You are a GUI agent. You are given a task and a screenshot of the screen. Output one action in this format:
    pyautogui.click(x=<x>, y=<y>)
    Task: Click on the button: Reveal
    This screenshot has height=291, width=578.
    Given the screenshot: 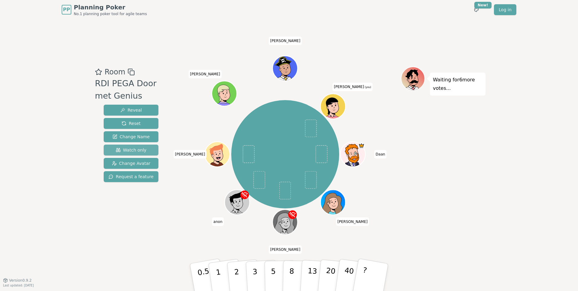 What is the action you would take?
    pyautogui.click(x=131, y=110)
    